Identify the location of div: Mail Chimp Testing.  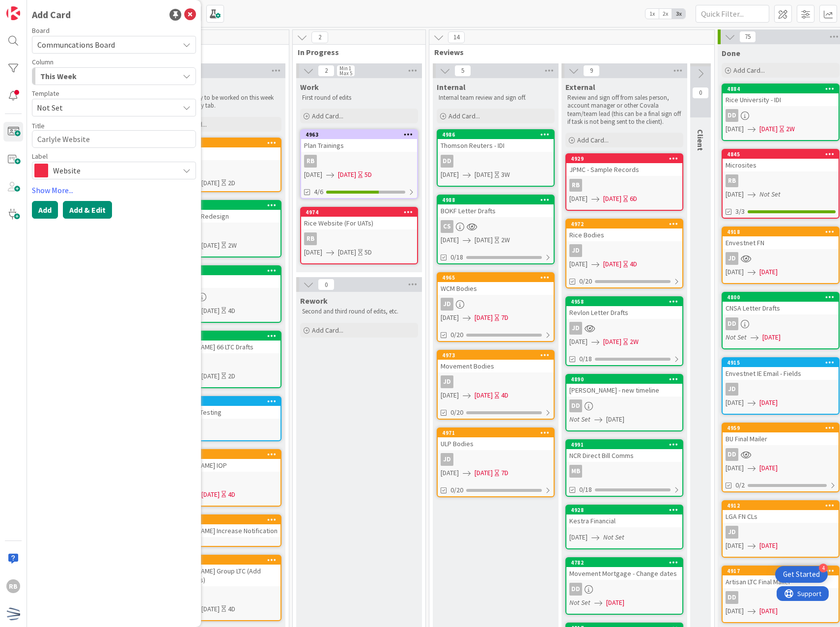
(223, 412).